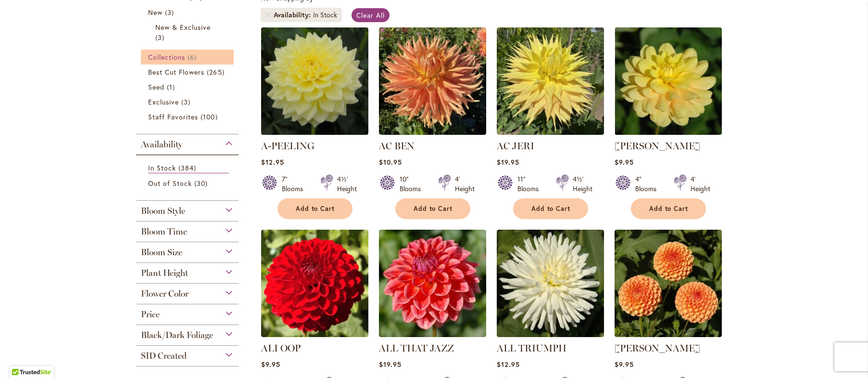  I want to click on span: Bloom Style, so click(163, 211).